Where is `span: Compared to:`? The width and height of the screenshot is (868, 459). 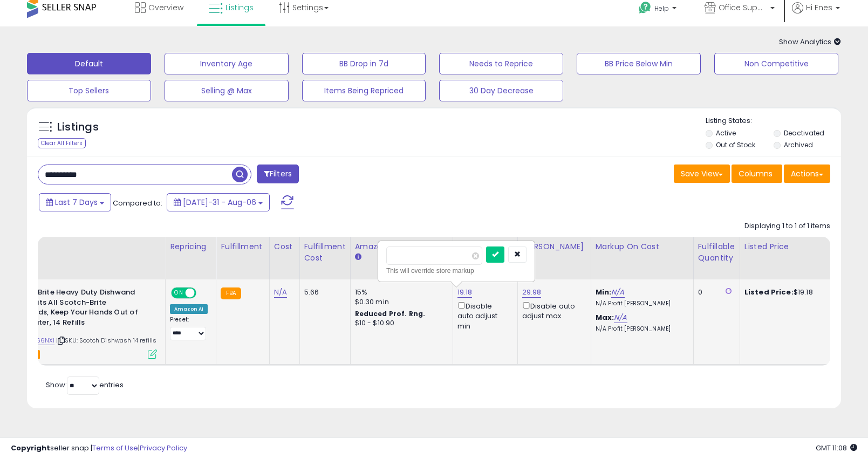
span: Compared to: is located at coordinates (137, 203).